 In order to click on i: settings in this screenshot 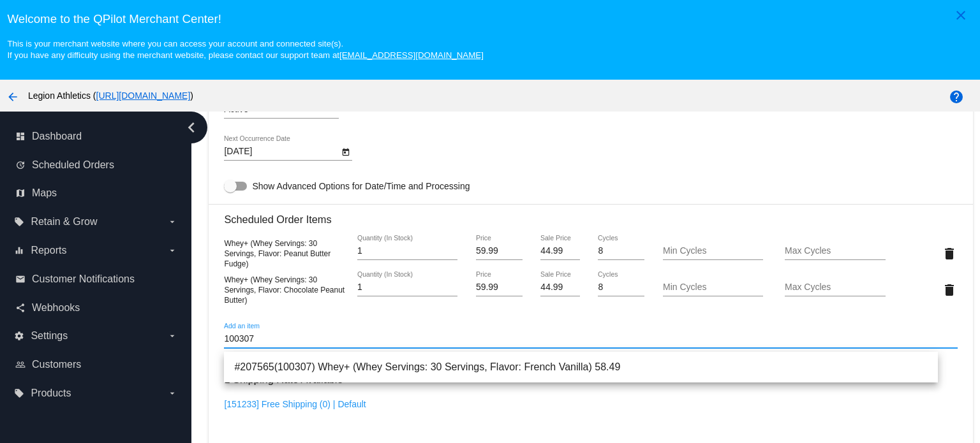, I will do `click(19, 337)`.